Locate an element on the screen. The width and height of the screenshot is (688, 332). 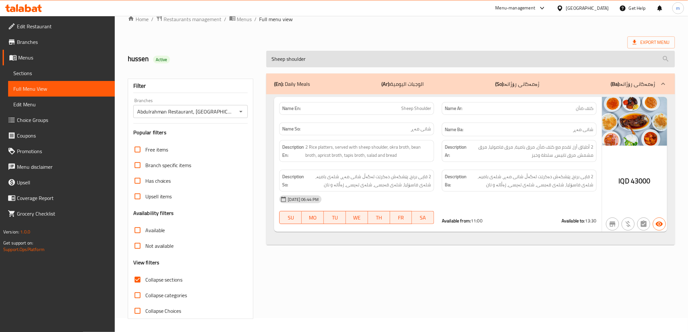
span: SU is located at coordinates (291, 218).